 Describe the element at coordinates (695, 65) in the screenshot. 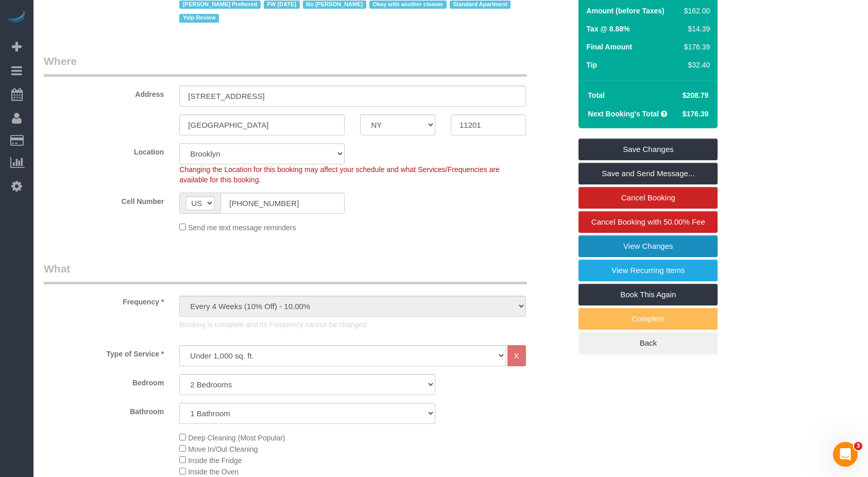

I see `div: $32.40` at that location.